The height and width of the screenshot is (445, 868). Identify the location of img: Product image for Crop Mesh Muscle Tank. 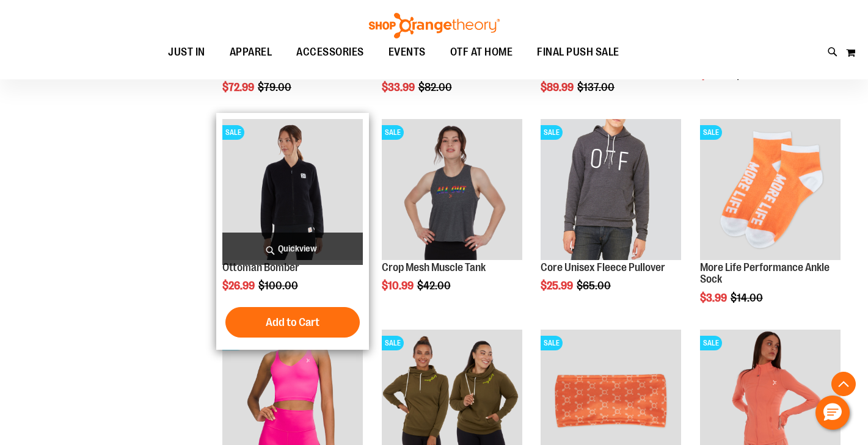
(452, 189).